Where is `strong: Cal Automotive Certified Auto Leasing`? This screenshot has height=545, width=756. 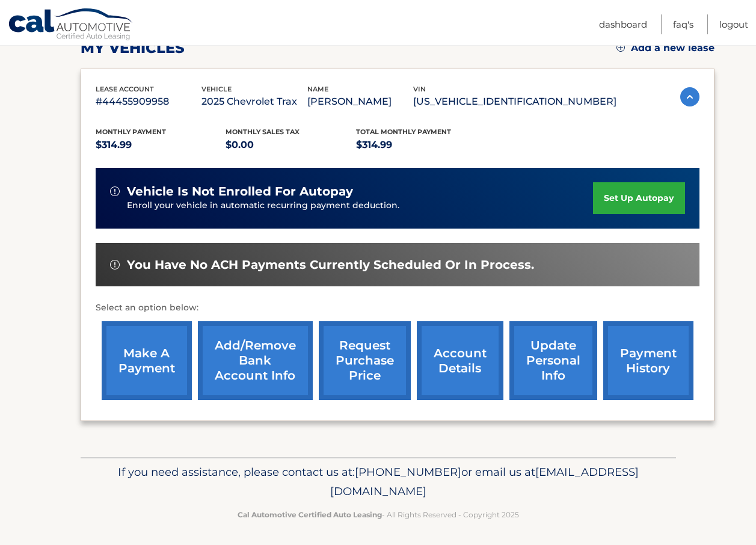 strong: Cal Automotive Certified Auto Leasing is located at coordinates (310, 514).